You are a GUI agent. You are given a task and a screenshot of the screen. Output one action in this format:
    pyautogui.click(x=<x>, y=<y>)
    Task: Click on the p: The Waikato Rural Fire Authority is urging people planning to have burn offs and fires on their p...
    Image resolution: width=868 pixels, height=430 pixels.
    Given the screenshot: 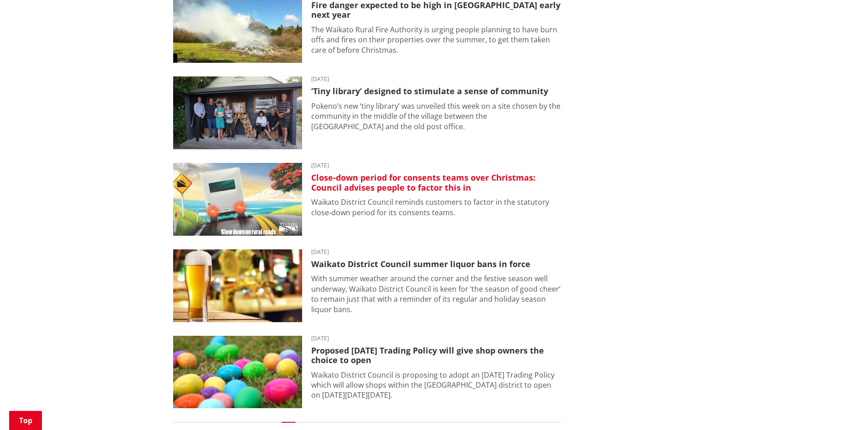 What is the action you would take?
    pyautogui.click(x=436, y=39)
    